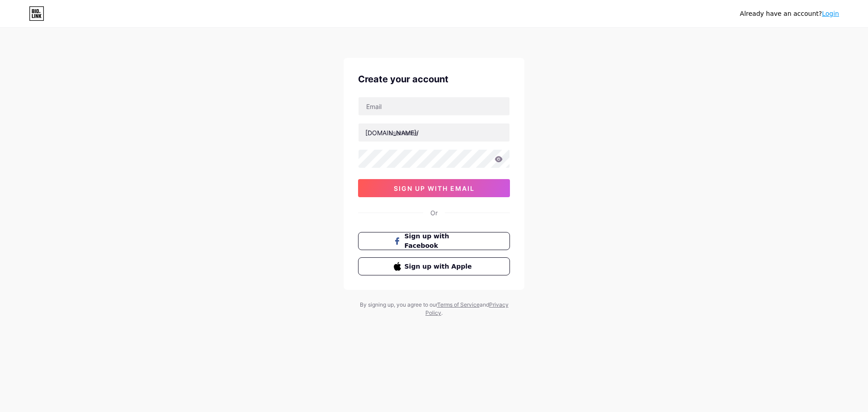  What do you see at coordinates (434, 133) in the screenshot?
I see `input: username` at bounding box center [434, 133].